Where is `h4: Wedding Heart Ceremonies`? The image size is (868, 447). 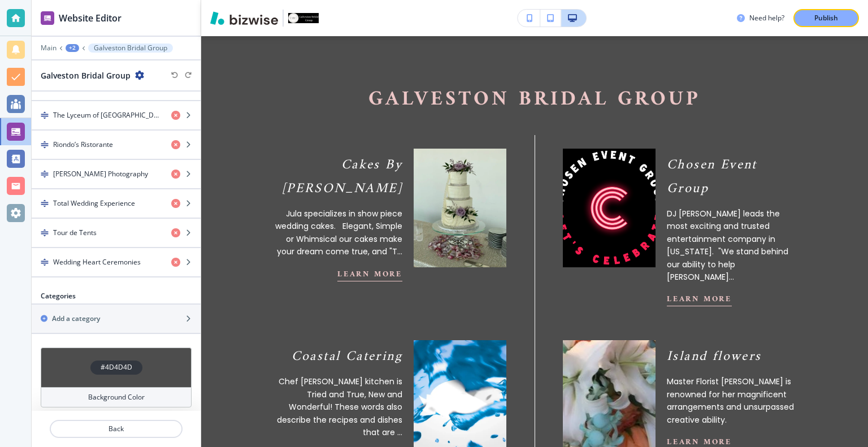 h4: Wedding Heart Ceremonies is located at coordinates (97, 262).